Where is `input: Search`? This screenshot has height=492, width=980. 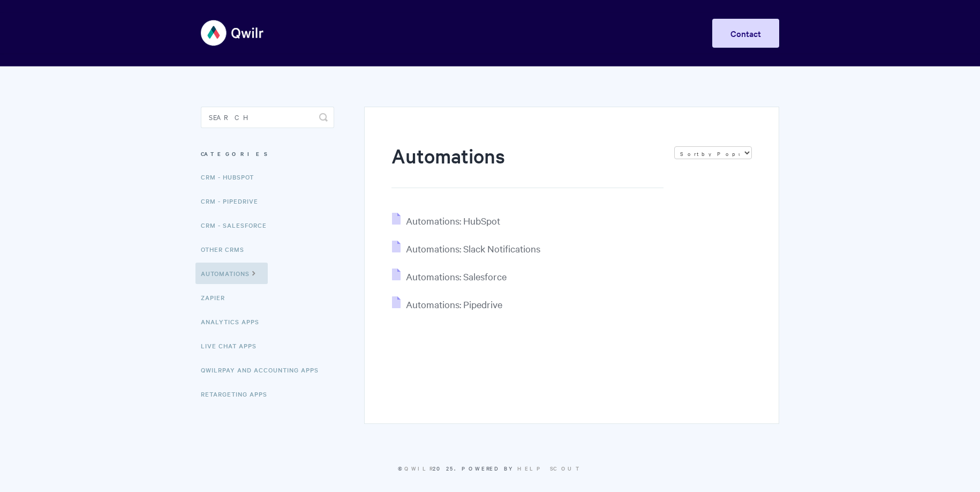
input: Search is located at coordinates (267, 118).